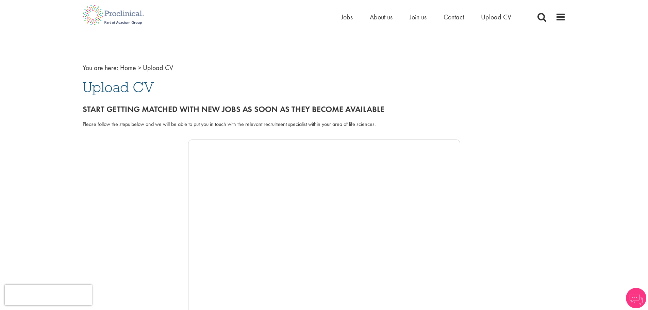 The width and height of the screenshot is (648, 310). I want to click on a: Upload CV, so click(496, 17).